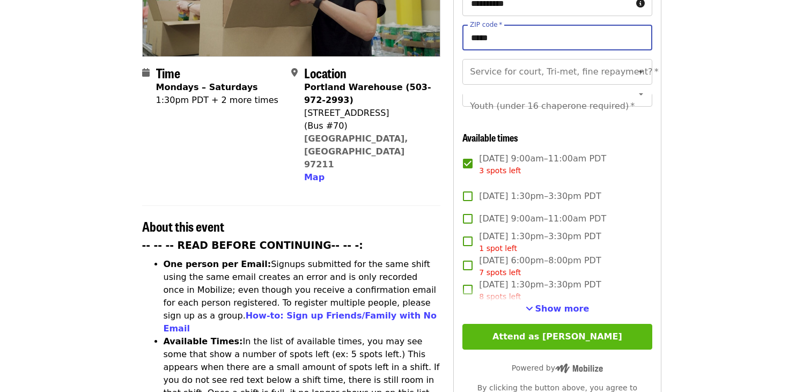 The image size is (803, 392). Describe the element at coordinates (500, 171) in the screenshot. I see `span: 3 spots left` at that location.